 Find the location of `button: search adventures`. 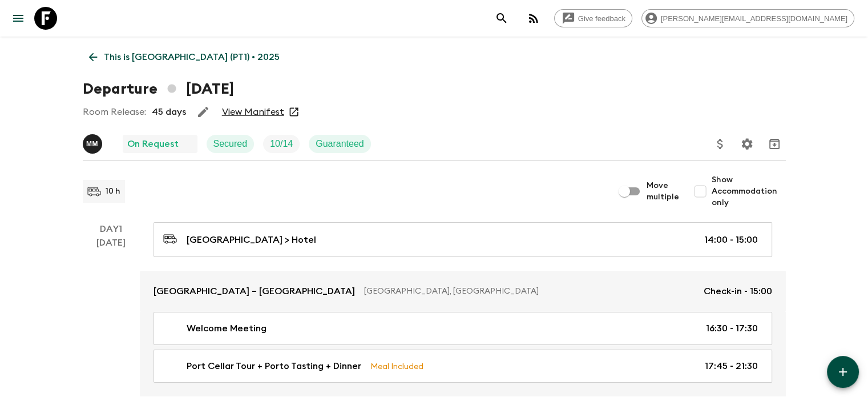

button: search adventures is located at coordinates (501, 18).